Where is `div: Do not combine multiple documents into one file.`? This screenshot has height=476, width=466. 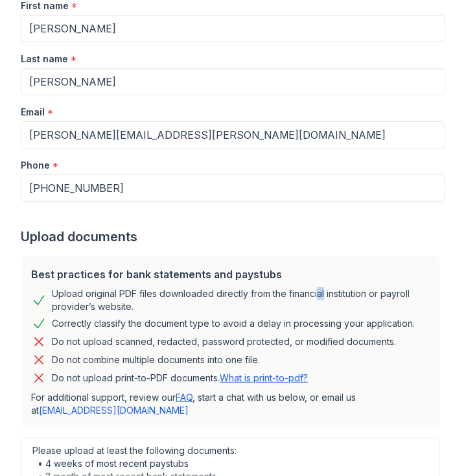 div: Do not combine multiple documents into one file. is located at coordinates (155, 360).